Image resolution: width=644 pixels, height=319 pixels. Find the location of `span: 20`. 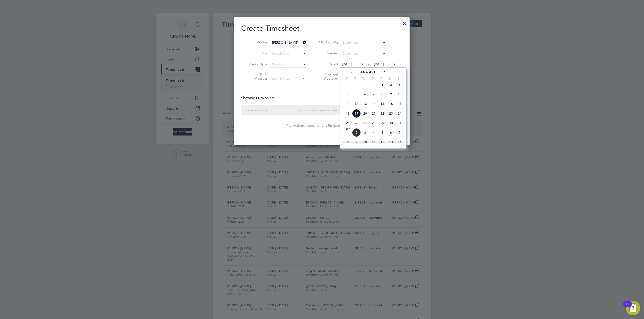

span: 20 is located at coordinates (365, 113).